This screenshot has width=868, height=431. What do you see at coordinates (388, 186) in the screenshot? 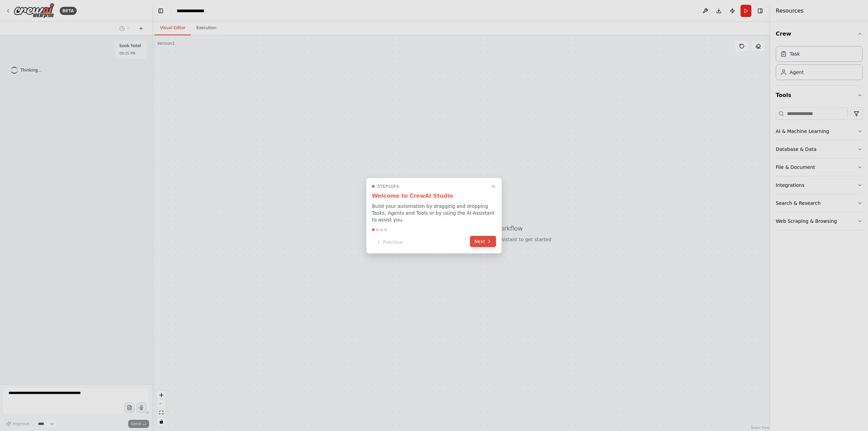
I see `span: Step 1 of 4` at bounding box center [388, 186].